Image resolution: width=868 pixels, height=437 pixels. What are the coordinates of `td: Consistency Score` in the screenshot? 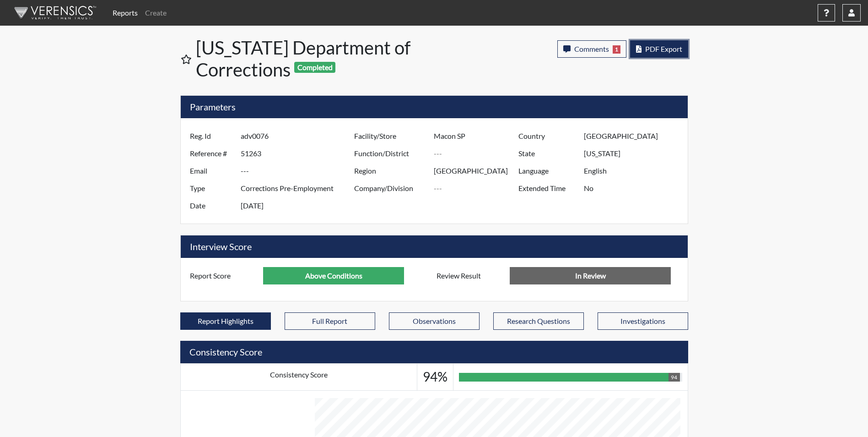 It's located at (299, 377).